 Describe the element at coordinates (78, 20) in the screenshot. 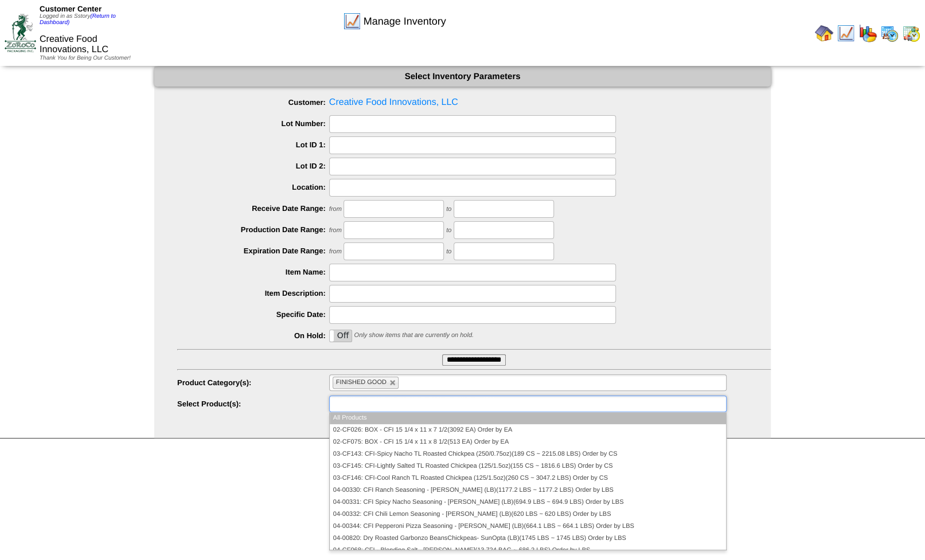

I see `span: Logged in as Sstory` at that location.